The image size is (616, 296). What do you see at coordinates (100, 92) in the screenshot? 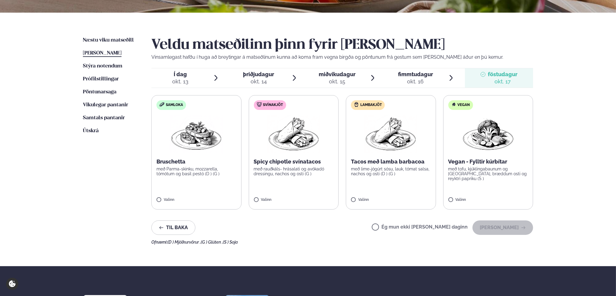
I see `a: Pöntunarsaga` at bounding box center [100, 92].